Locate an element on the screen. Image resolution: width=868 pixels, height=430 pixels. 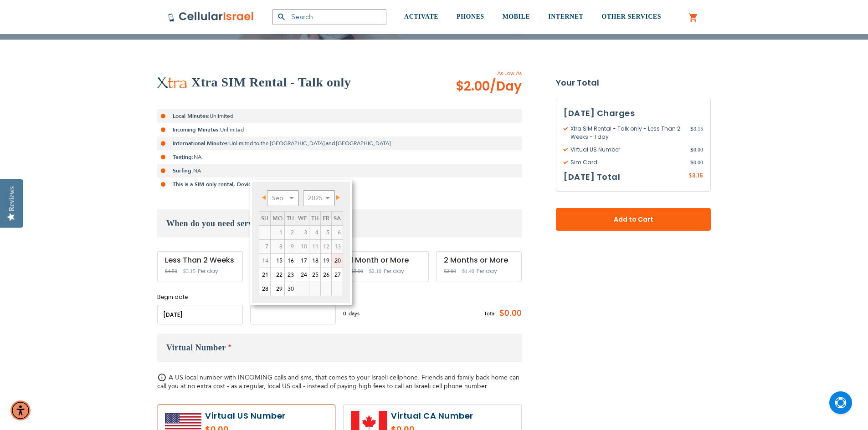
span: 0 is located at coordinates (346, 314).